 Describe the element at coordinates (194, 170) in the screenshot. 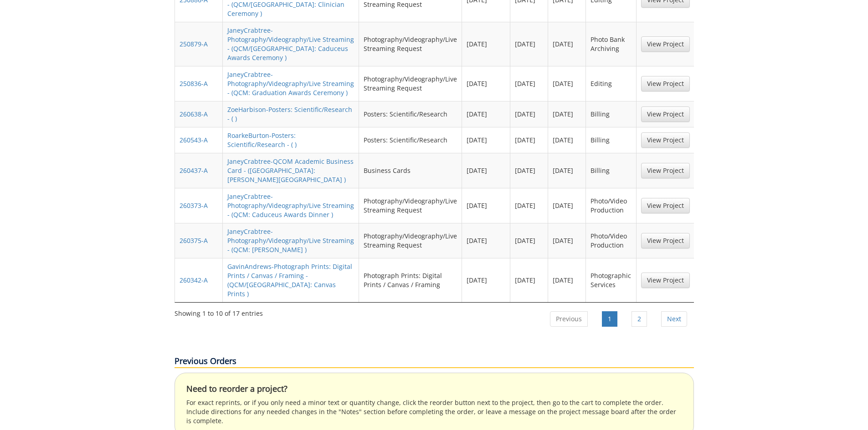

I see `a: 260437-A` at that location.